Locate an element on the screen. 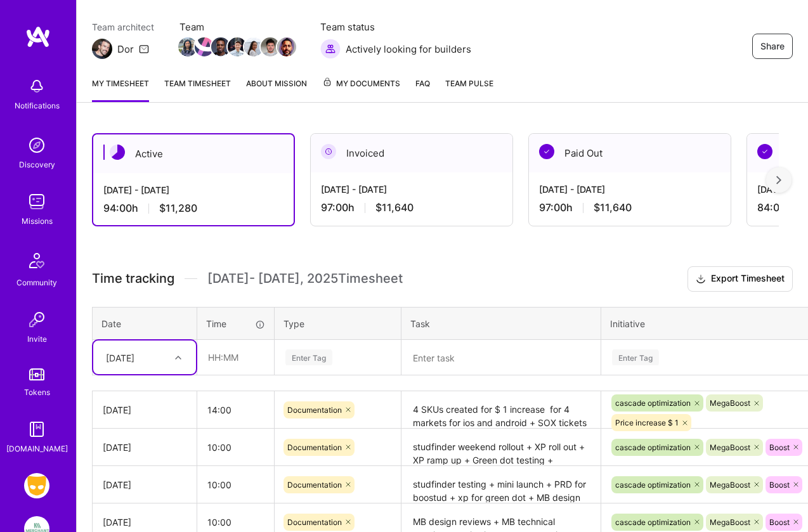  span: $11,280 is located at coordinates (178, 208).